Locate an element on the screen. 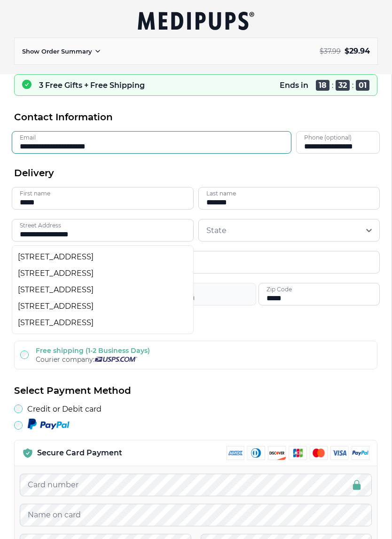  p: Ends in is located at coordinates (294, 85).